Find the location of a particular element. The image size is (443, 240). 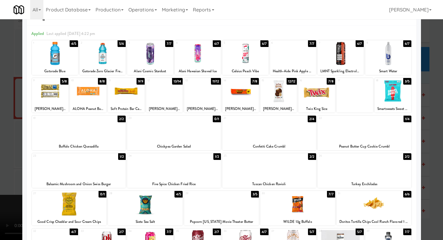

div: Turkey Enchiladas is located at coordinates (365, 184).